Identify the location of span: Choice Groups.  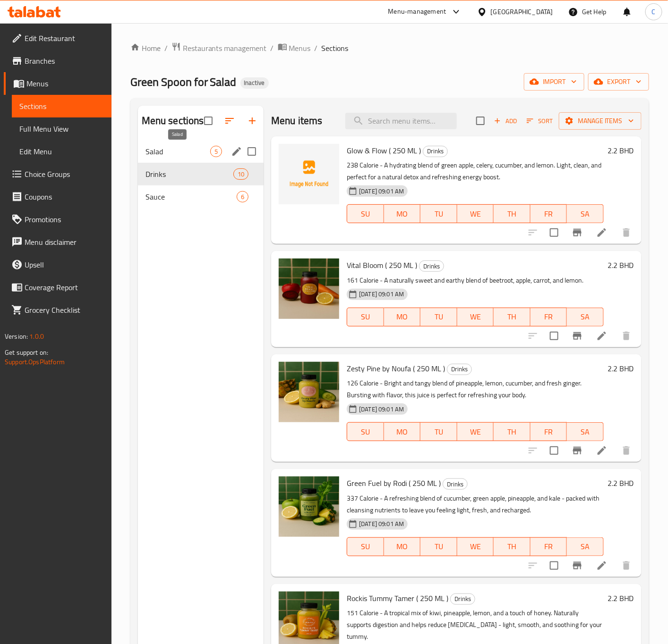
(64, 174).